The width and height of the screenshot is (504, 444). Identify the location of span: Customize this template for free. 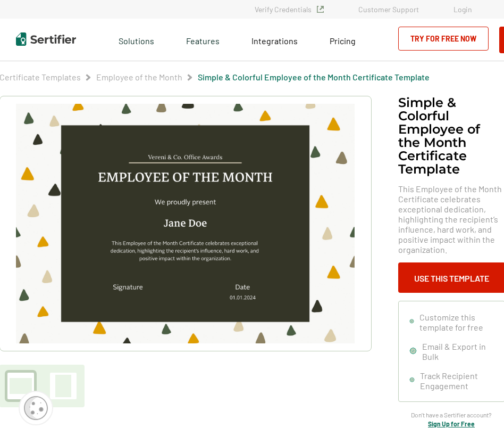
(457, 322).